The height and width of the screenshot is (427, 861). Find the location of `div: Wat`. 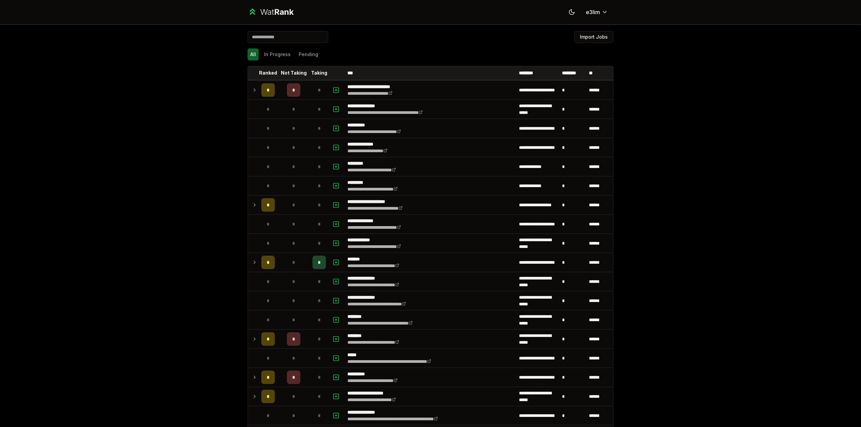

div: Wat is located at coordinates (277, 12).